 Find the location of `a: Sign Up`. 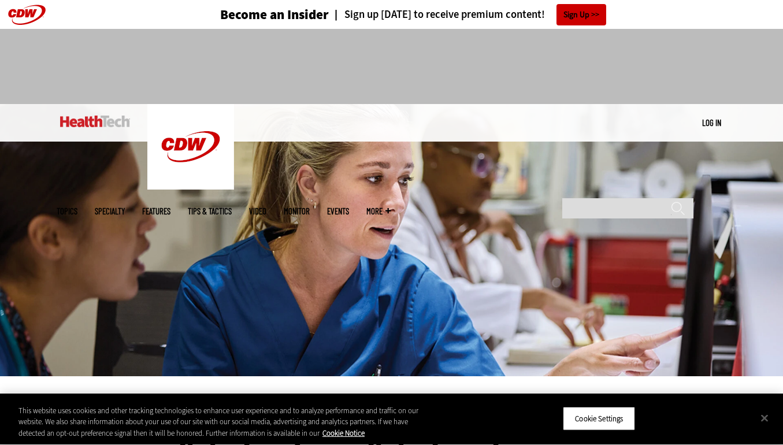

a: Sign Up is located at coordinates (581, 14).